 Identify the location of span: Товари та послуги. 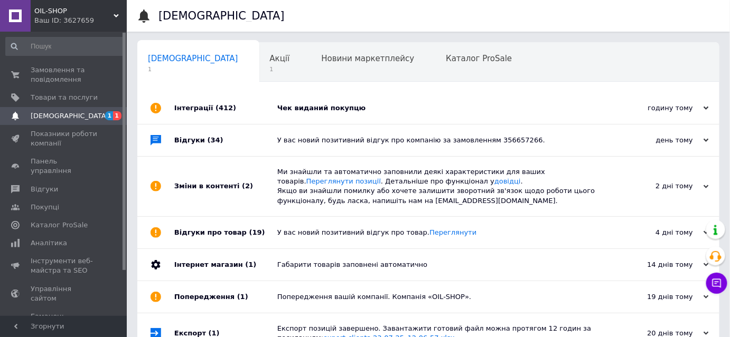
(64, 98).